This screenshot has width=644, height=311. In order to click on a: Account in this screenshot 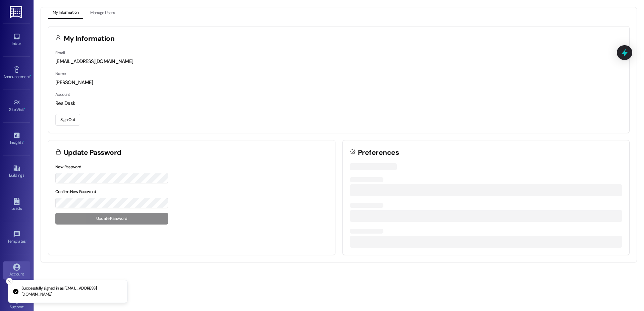, I will do `click(17, 271)`.